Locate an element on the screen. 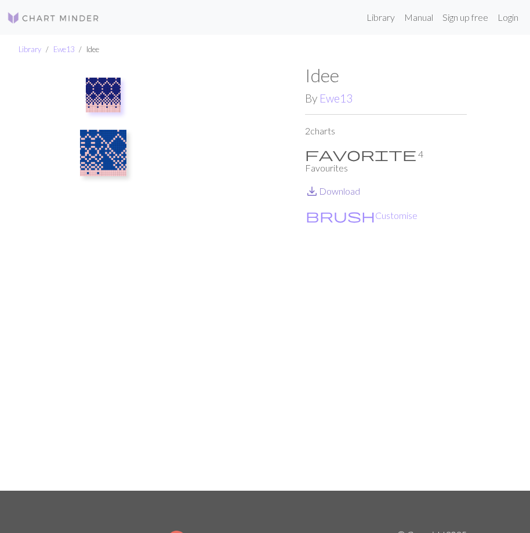 The image size is (530, 533). span: favorite is located at coordinates (360, 154).